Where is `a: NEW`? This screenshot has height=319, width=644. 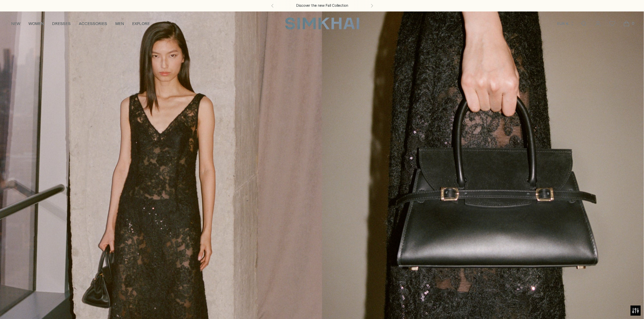 a: NEW is located at coordinates (15, 24).